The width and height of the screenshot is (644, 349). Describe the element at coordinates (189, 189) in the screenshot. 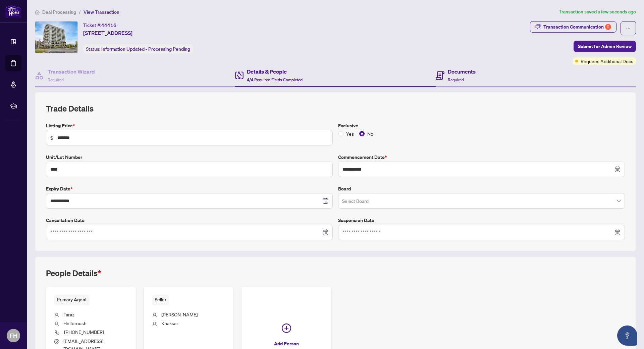

I see `label: Expiry Date` at that location.